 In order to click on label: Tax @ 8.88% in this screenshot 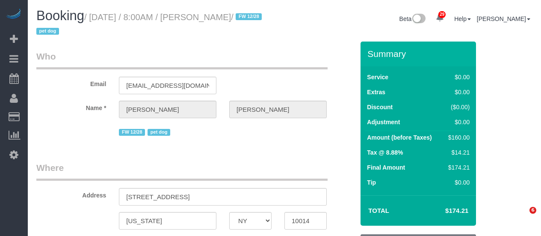, I will do `click(385, 152)`.